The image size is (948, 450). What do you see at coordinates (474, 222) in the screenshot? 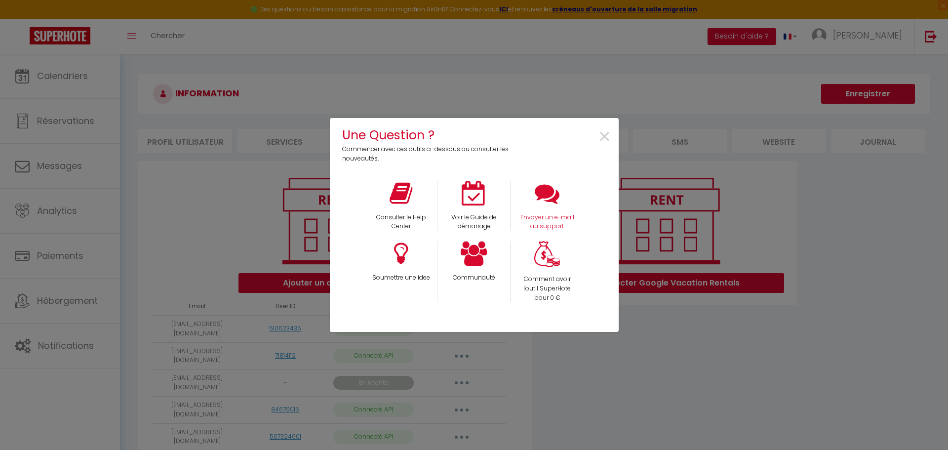
I see `p: Voir le Guide de démarrage` at bounding box center [474, 222].